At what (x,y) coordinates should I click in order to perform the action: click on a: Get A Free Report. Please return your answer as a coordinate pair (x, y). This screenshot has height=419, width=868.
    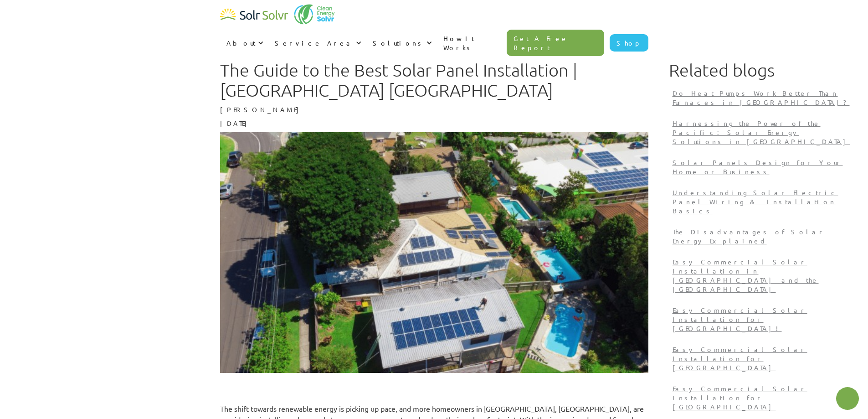
    Looking at the image, I should click on (556, 43).